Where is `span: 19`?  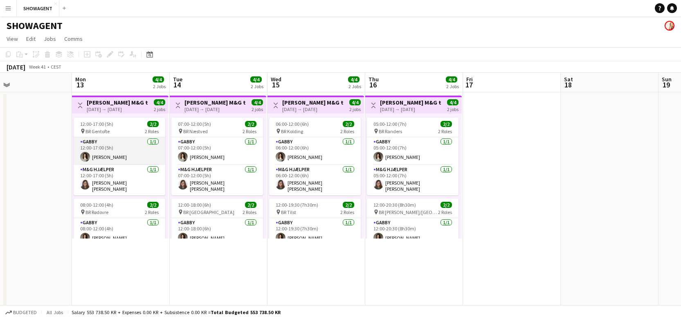 span: 19 is located at coordinates (666, 85).